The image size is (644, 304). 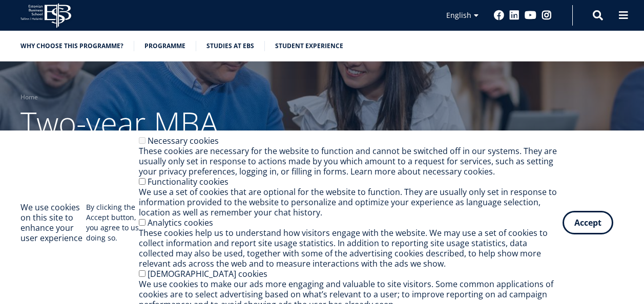 What do you see at coordinates (71, 46) in the screenshot?
I see `a: Why choose this programme?` at bounding box center [71, 46].